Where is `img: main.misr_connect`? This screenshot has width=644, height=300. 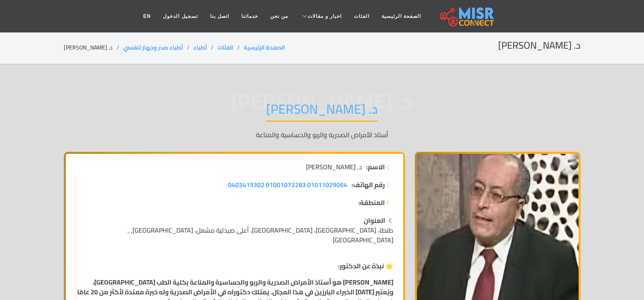 img: main.misr_connect is located at coordinates (467, 16).